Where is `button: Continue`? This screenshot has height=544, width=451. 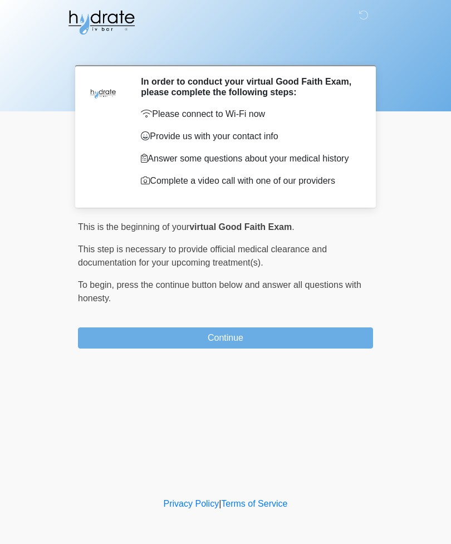
button: Continue is located at coordinates (225, 338).